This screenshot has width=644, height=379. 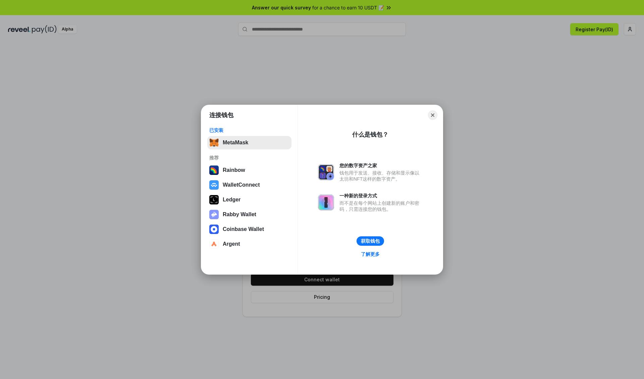 What do you see at coordinates (235, 143) in the screenshot?
I see `div: MetaMask` at bounding box center [235, 143].